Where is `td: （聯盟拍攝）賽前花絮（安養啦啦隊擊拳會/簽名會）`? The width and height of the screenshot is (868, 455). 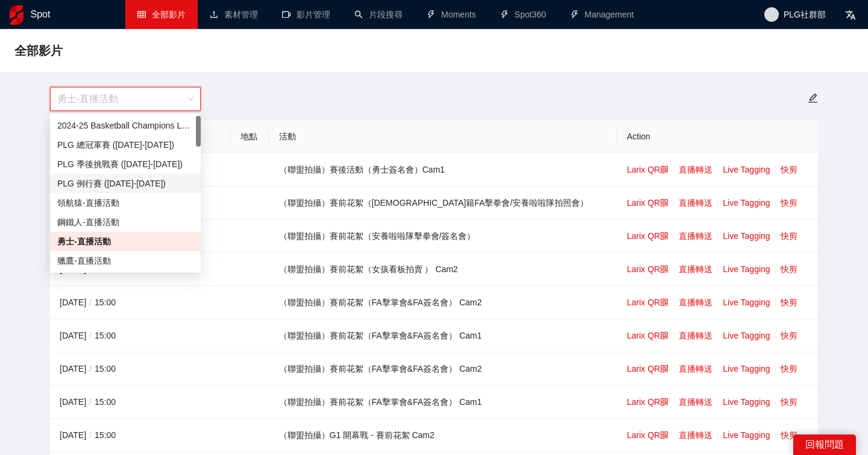
td: （聯盟拍攝）賽前花絮（安養啦啦隊擊拳會/簽名會） is located at coordinates (444, 235).